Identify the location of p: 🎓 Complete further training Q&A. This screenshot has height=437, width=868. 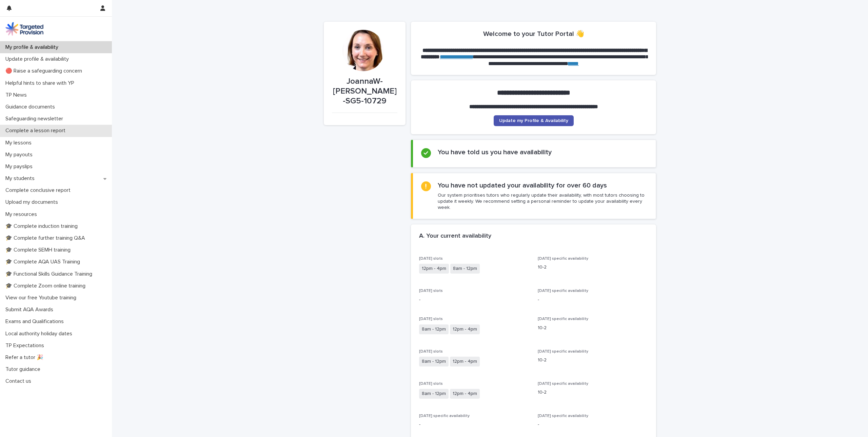
(47, 238).